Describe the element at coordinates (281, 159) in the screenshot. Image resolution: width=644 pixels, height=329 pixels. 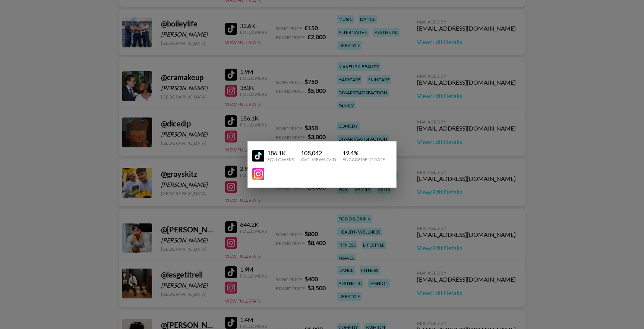
I see `div: Followers` at that location.